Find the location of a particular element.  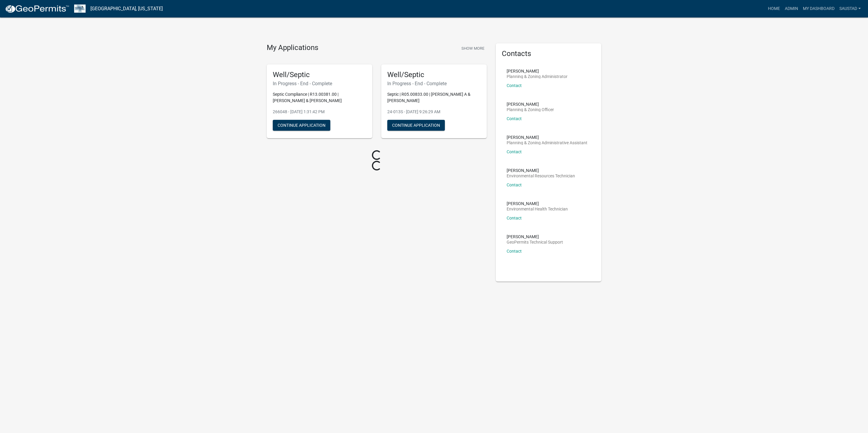

p: Environmental Resources Technician is located at coordinates (541, 176).